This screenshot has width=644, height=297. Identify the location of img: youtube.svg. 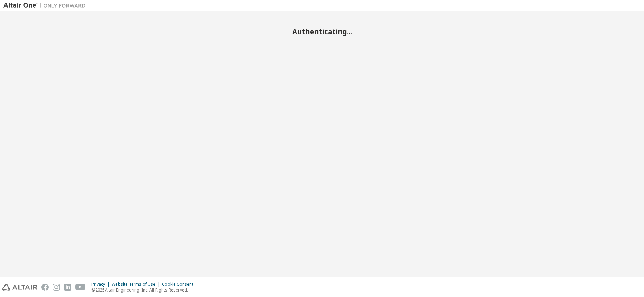
(80, 287).